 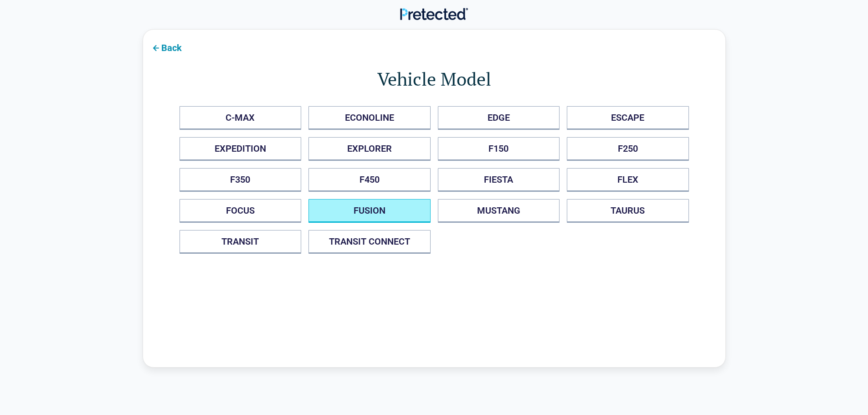 I want to click on button: F150, so click(x=499, y=149).